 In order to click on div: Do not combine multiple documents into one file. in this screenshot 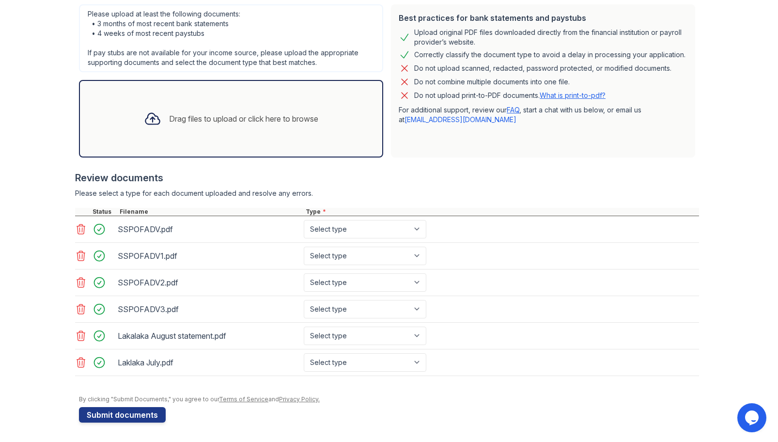, I will do `click(492, 82)`.